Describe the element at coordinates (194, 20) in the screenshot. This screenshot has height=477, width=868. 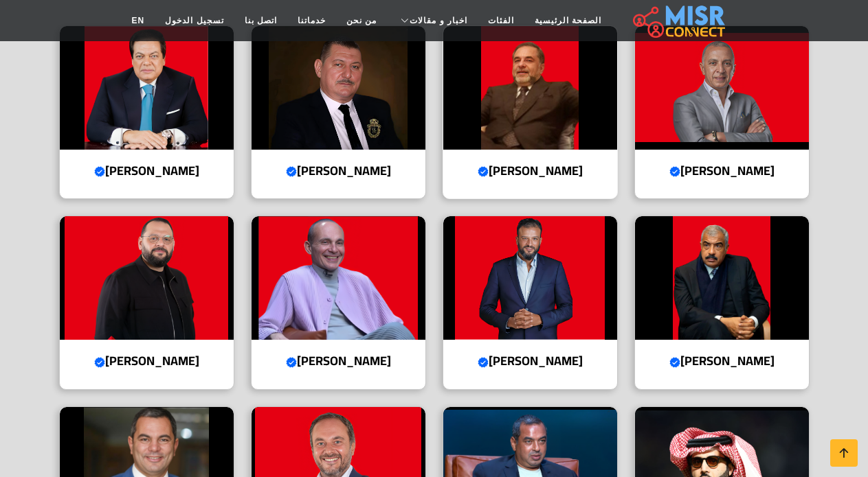
I see `a: تسجيل الدخول` at that location.